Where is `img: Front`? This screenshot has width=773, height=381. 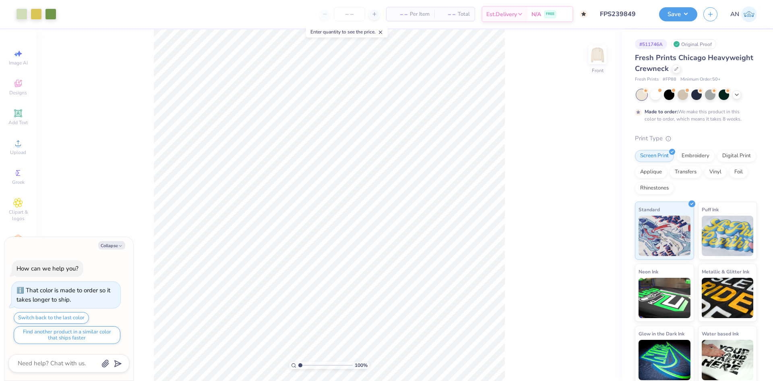 img: Front is located at coordinates (598, 55).